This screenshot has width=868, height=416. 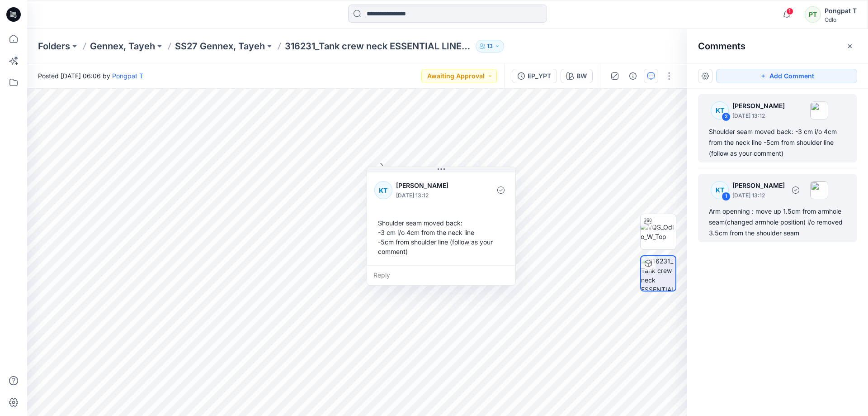 I want to click on p: 13, so click(x=490, y=46).